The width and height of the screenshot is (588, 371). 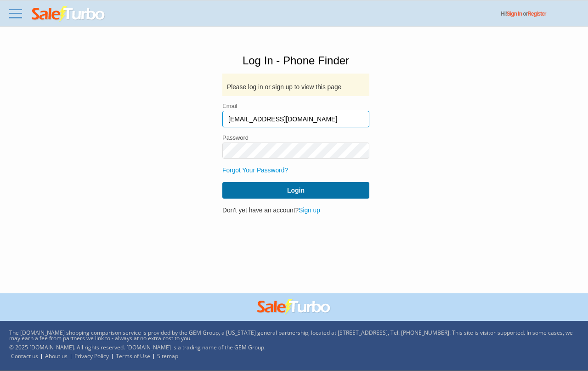 What do you see at coordinates (296, 61) in the screenshot?
I see `h1: Log In - Phone Finder` at bounding box center [296, 61].